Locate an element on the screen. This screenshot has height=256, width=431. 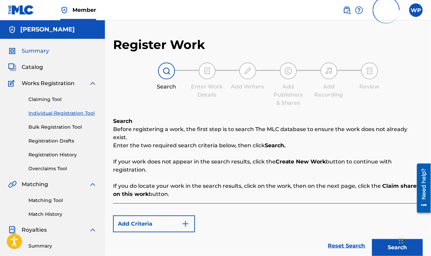
span: Summary is located at coordinates (35, 51).